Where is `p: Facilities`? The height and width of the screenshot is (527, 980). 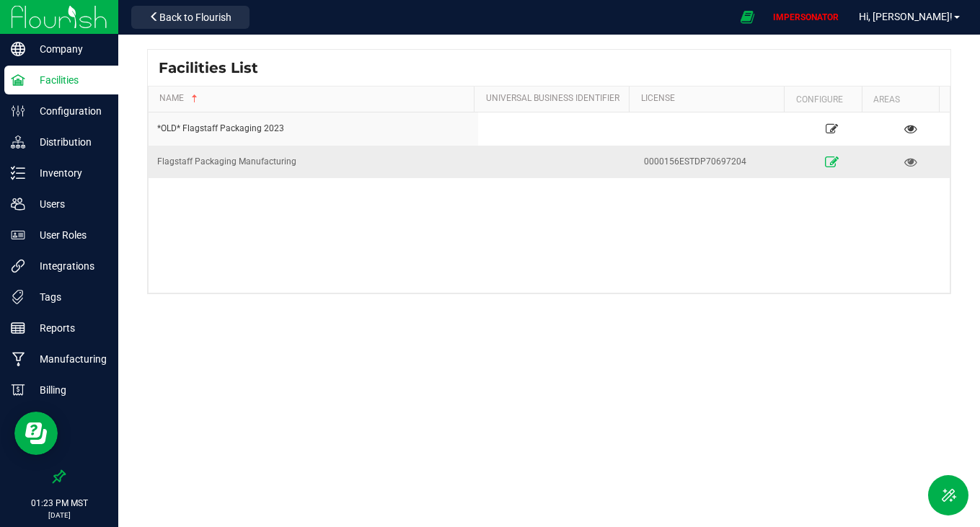
p: Facilities is located at coordinates (68, 80).